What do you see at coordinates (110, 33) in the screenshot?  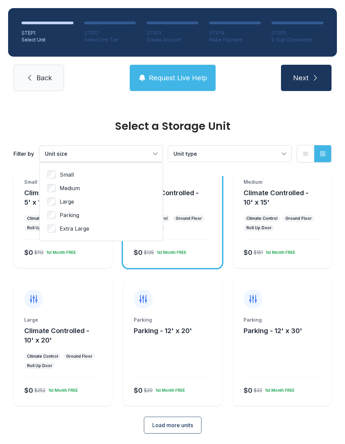 I see `div: STEP 2` at bounding box center [110, 33].